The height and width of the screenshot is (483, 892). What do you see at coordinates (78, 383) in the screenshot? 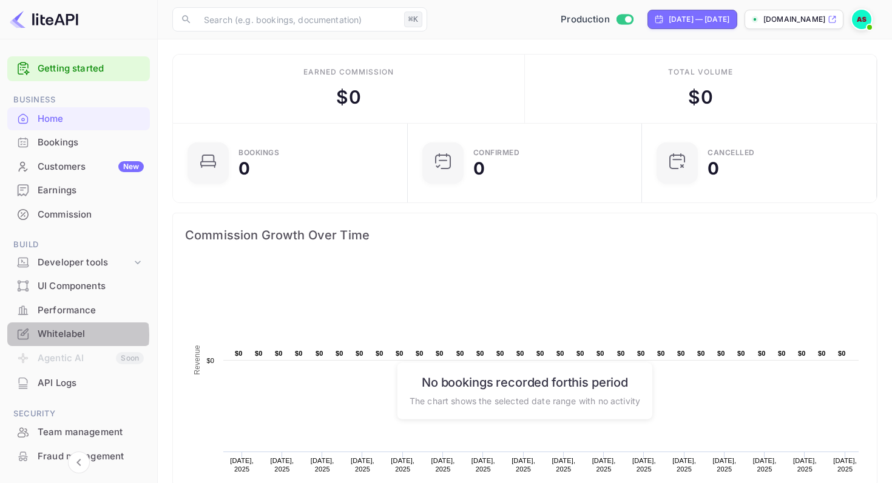
I see `a: API Logs` at bounding box center [78, 383].